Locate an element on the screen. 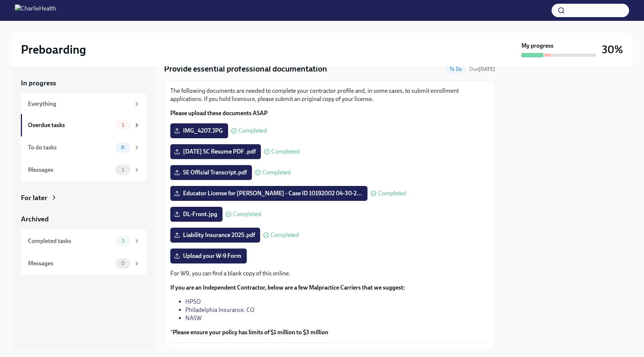 The width and height of the screenshot is (644, 357). a: Overdue tasks1 is located at coordinates (83, 125).